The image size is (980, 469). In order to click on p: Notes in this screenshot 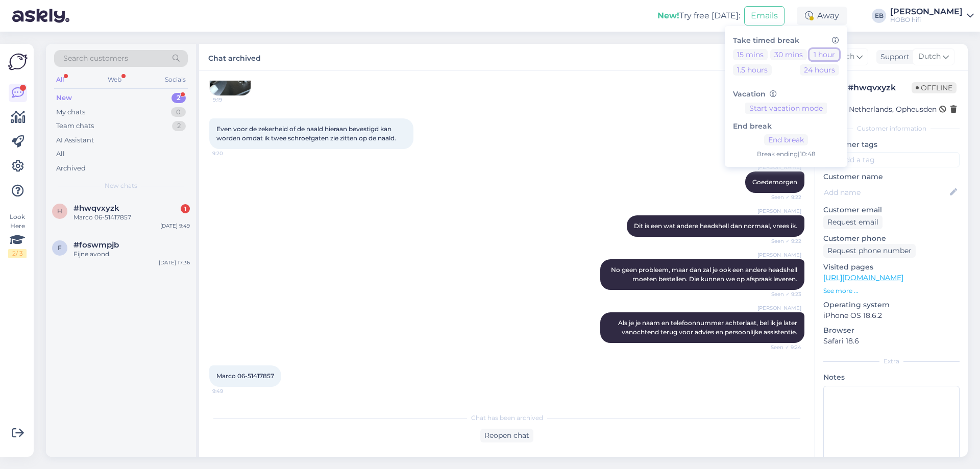, I will do `click(891, 377)`.